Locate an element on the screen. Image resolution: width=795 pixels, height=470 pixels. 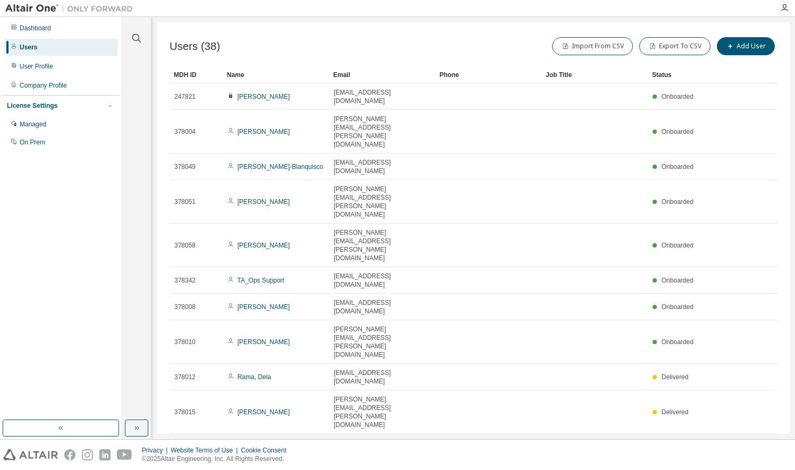
img: altair_logo.svg is located at coordinates (30, 455).